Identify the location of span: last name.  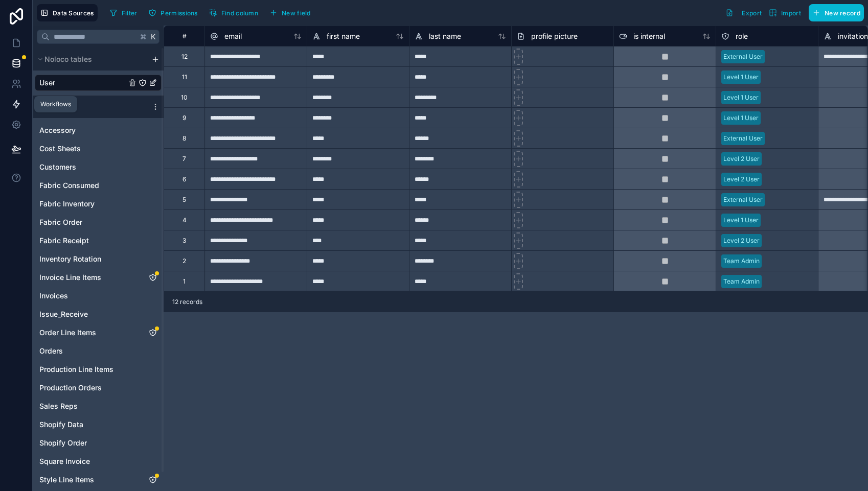
(444, 36).